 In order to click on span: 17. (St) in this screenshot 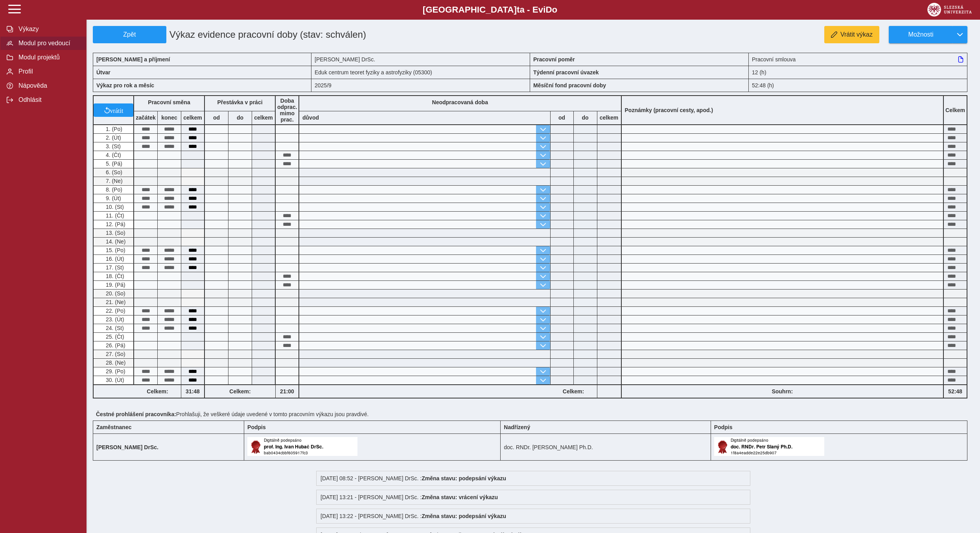, I will do `click(114, 267)`.